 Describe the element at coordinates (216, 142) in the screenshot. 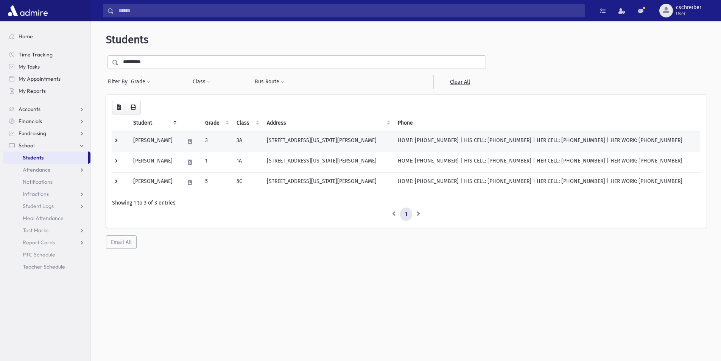

I see `td: 3` at that location.